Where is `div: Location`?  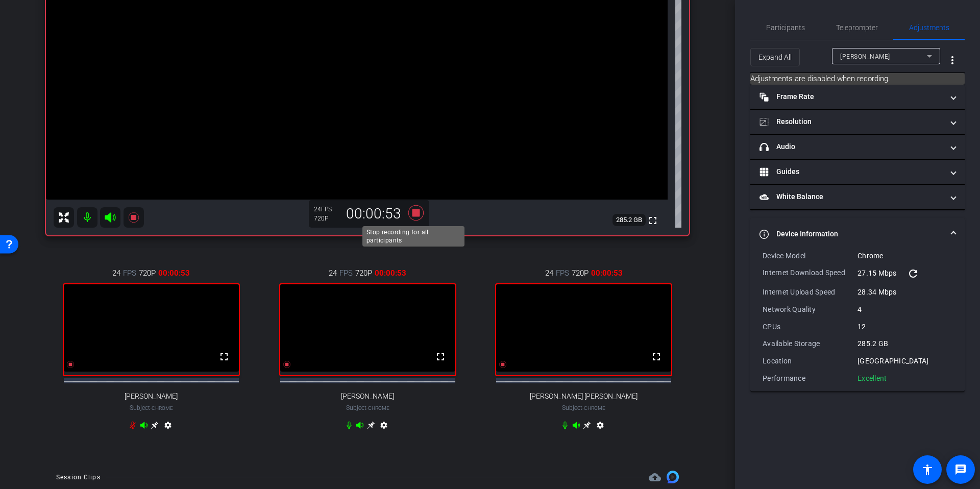 div: Location is located at coordinates (810, 361).